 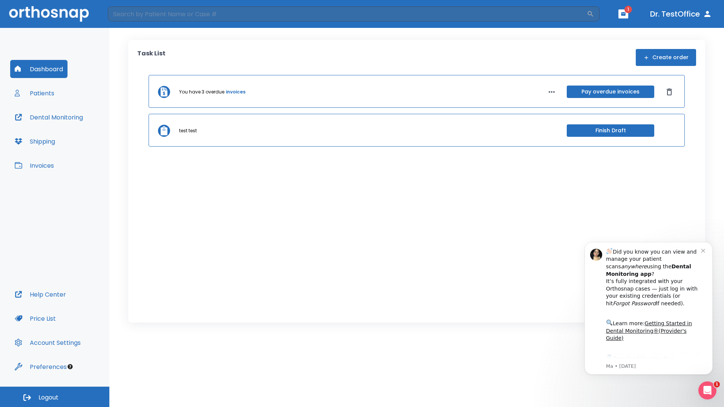 I want to click on button: Shipping, so click(x=35, y=141).